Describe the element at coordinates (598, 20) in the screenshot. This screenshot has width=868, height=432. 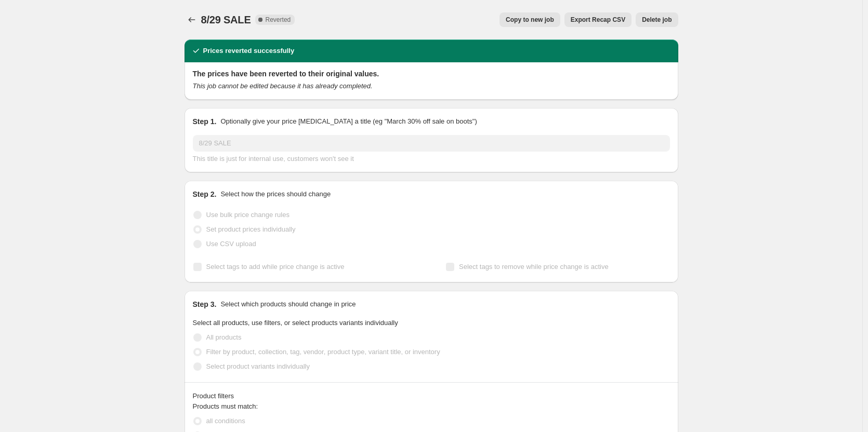
I see `button: Export Recap CSV` at that location.